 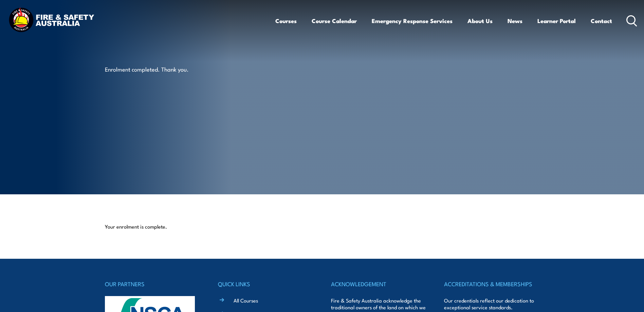 I want to click on h4: ACCREDITATIONS & MEMBERSHIPS, so click(x=492, y=284).